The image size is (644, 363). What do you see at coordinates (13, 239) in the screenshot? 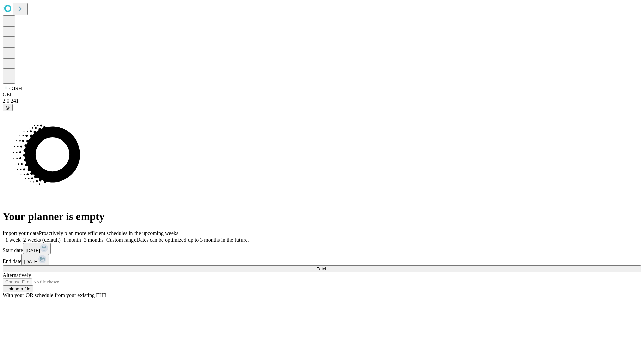
I see `span: 1 week` at bounding box center [13, 239].